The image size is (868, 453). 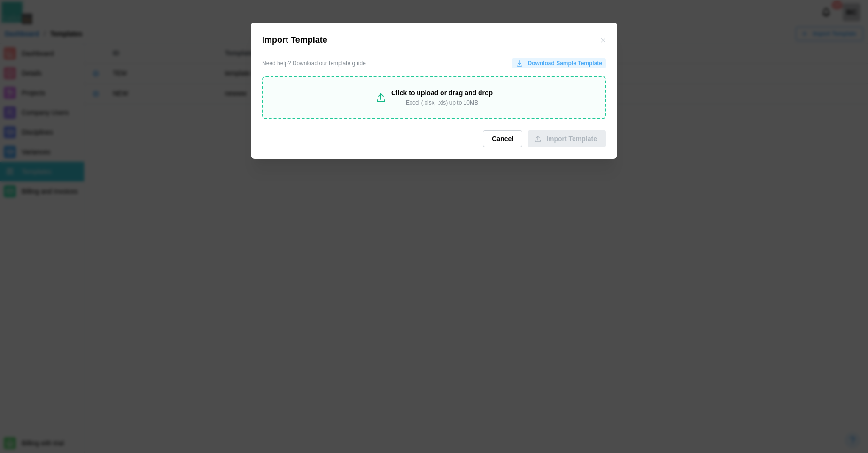 I want to click on div: Import Template, so click(x=294, y=41).